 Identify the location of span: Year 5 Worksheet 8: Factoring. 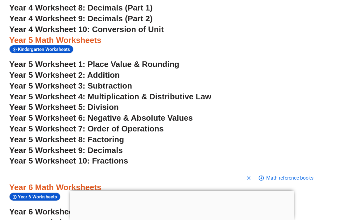
(67, 139).